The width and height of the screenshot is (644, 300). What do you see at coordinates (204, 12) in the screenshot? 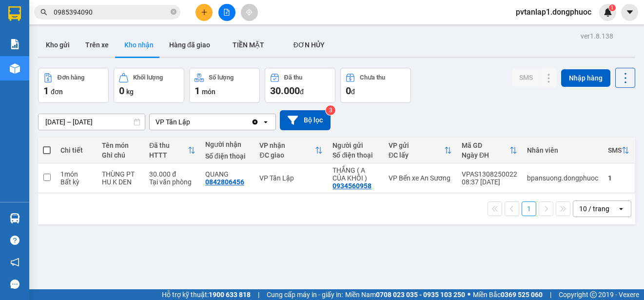
I see `button: plus` at bounding box center [204, 12].